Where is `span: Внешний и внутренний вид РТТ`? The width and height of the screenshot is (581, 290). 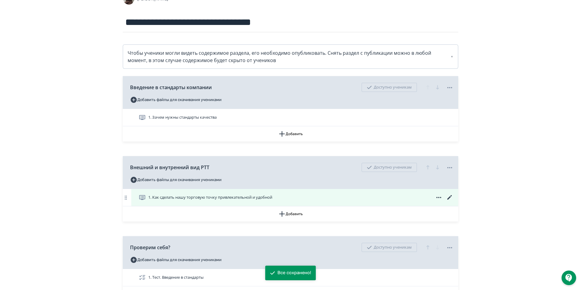 span: Внешний и внутренний вид РТТ is located at coordinates (170, 167).